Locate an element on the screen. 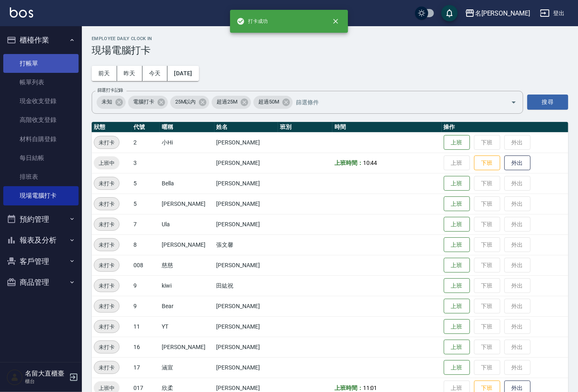 The image size is (578, 392). div: 25M以內 is located at coordinates (190, 102).